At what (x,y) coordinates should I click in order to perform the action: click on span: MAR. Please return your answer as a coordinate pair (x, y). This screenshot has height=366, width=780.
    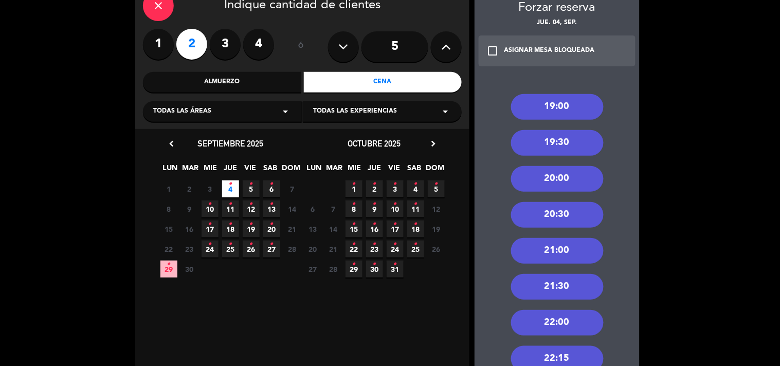
    Looking at the image, I should click on (334, 170).